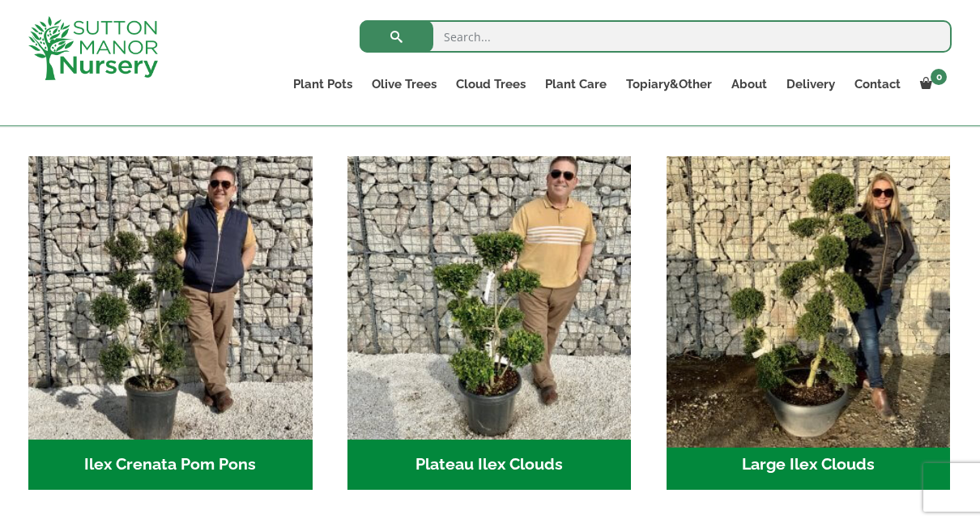 This screenshot has height=523, width=980. What do you see at coordinates (808, 465) in the screenshot?
I see `h2: Large Ilex Clouds` at bounding box center [808, 465].